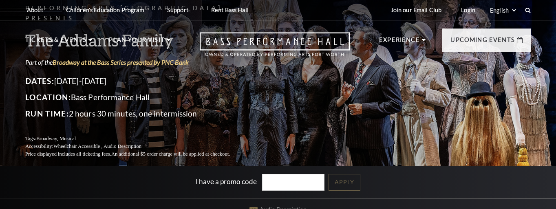 Image resolution: width=556 pixels, height=209 pixels. What do you see at coordinates (137, 42) in the screenshot?
I see `p: Plan Your Visit` at bounding box center [137, 42].